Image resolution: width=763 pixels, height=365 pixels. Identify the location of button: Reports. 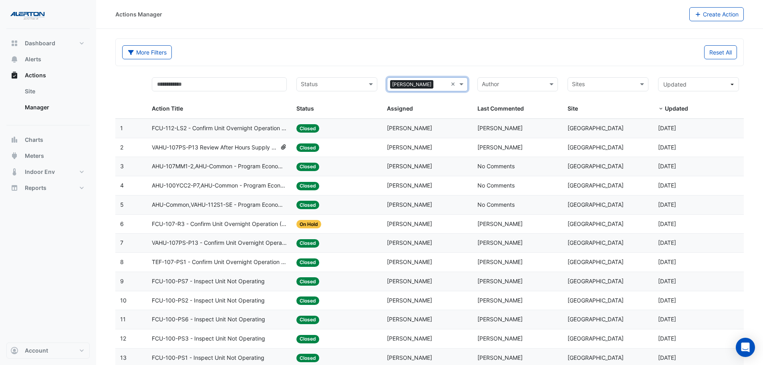
(48, 188).